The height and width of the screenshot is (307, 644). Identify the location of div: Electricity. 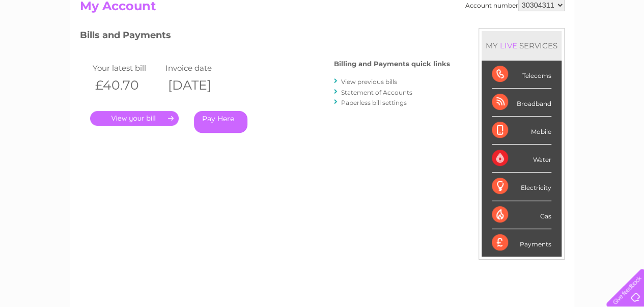
(521, 187).